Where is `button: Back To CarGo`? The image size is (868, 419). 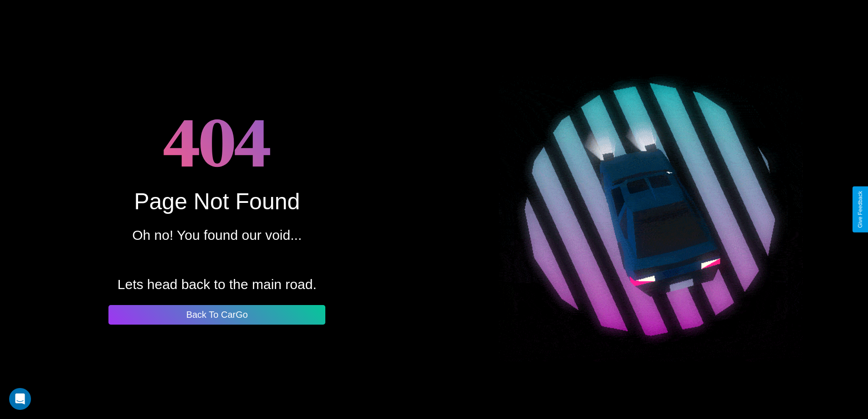 button: Back To CarGo is located at coordinates (217, 315).